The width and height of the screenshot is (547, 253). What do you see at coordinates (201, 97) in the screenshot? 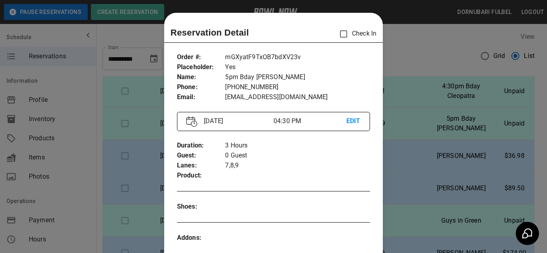
I see `p: Email :` at bounding box center [201, 97].